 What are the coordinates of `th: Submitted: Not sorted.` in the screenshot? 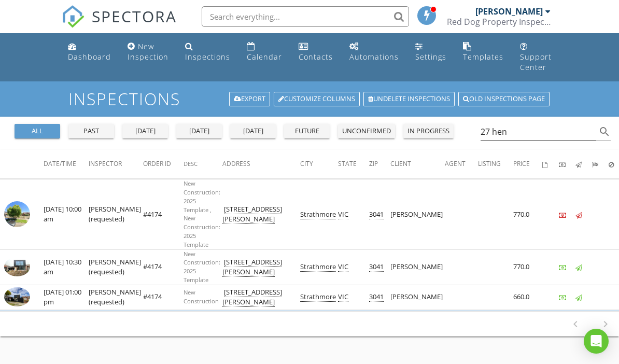 It's located at (600, 165).